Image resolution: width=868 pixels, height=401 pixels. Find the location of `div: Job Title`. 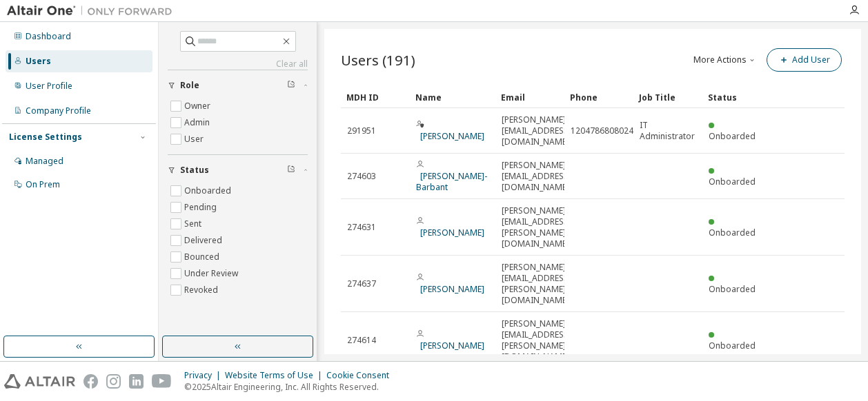

div: Job Title is located at coordinates (667, 97).